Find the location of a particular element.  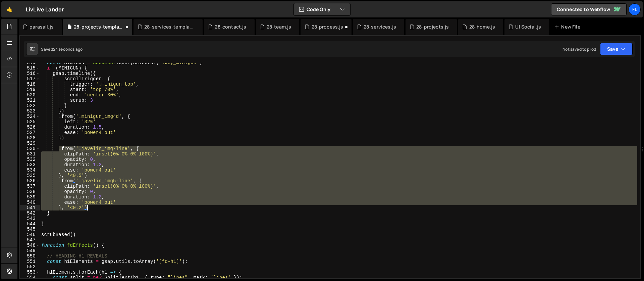

div: 28-team.js is located at coordinates (279, 27).